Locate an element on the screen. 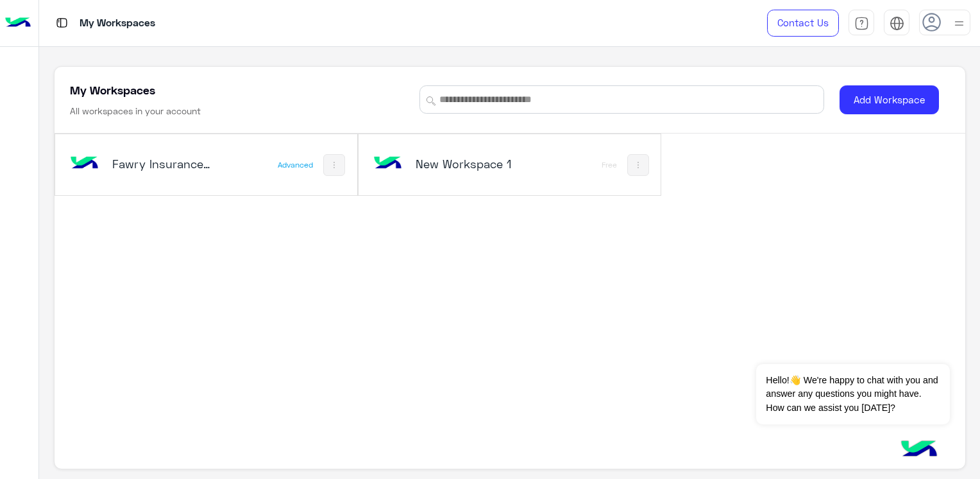 Image resolution: width=980 pixels, height=479 pixels. p: My Workspaces is located at coordinates (117, 23).